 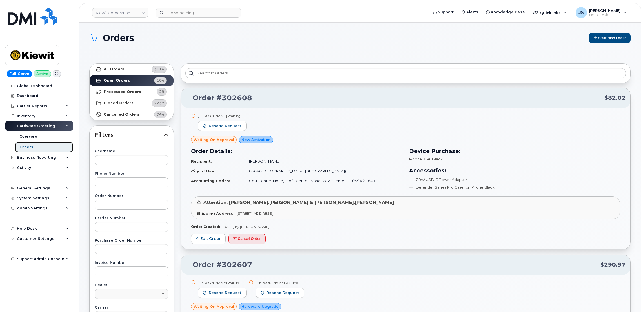 What do you see at coordinates (132, 174) in the screenshot?
I see `label: Phone Number` at bounding box center [132, 174].